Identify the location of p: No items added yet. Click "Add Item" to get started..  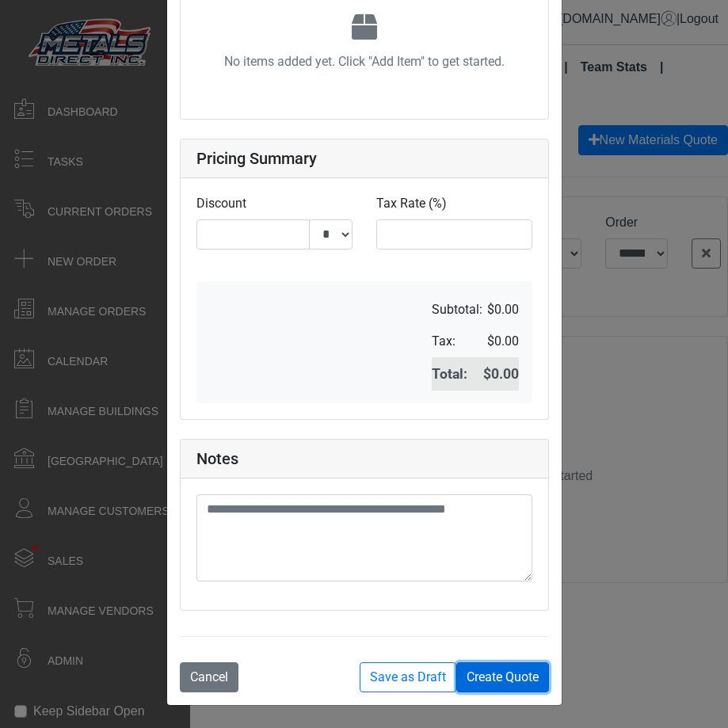
(364, 62).